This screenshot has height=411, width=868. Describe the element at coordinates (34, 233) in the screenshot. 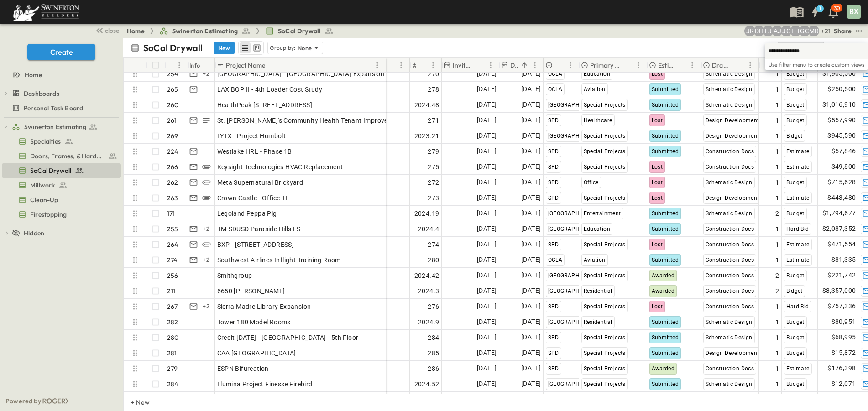

I see `span: Hidden` at that location.